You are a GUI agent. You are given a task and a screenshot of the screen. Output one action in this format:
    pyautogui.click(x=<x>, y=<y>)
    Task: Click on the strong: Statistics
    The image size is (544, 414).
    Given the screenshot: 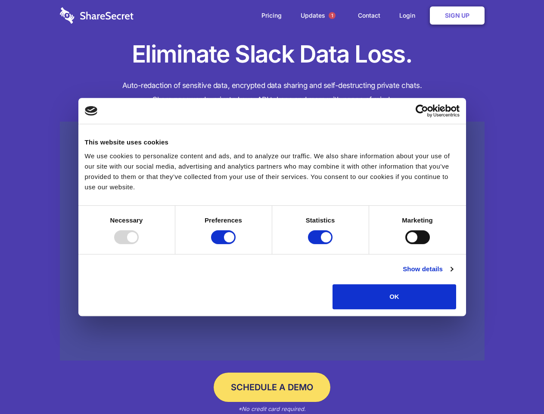 What is the action you would take?
    pyautogui.click(x=321, y=220)
    